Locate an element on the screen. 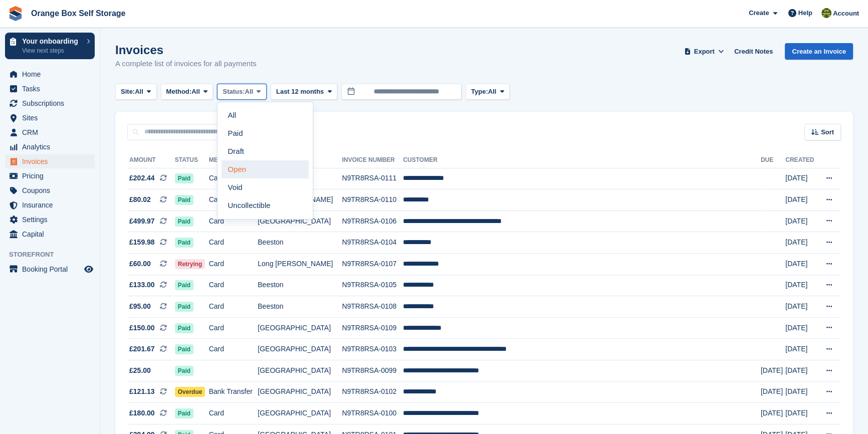  h1: Invoices is located at coordinates (185, 49).